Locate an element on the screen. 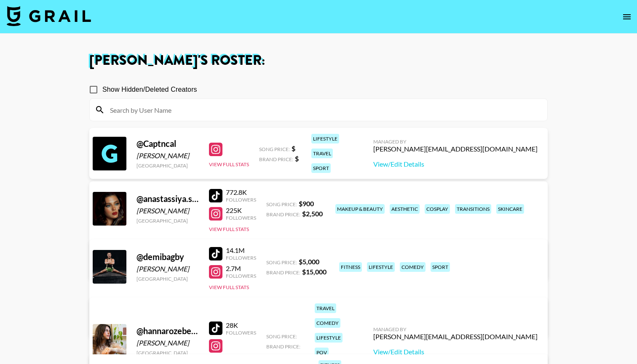 The height and width of the screenshot is (364, 637). div: transitions is located at coordinates (473, 209).